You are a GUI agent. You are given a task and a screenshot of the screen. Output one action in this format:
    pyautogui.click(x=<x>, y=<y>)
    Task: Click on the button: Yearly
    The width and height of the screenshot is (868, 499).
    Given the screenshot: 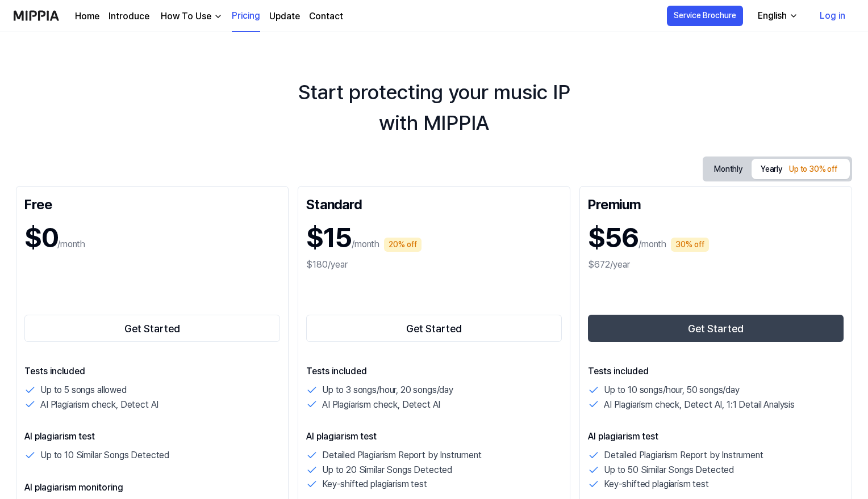 What is the action you would take?
    pyautogui.click(x=800, y=169)
    